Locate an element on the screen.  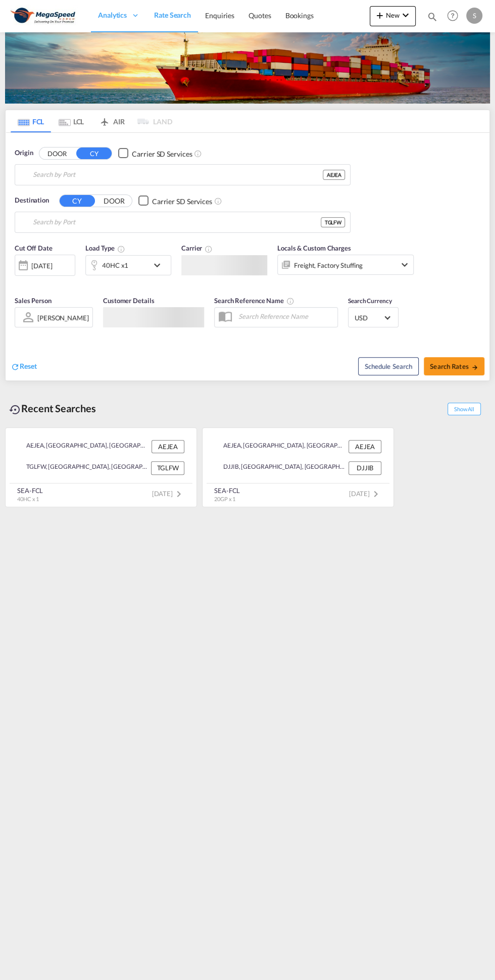
md-select: Sales Person: Sumit Poojari is located at coordinates (63, 317).